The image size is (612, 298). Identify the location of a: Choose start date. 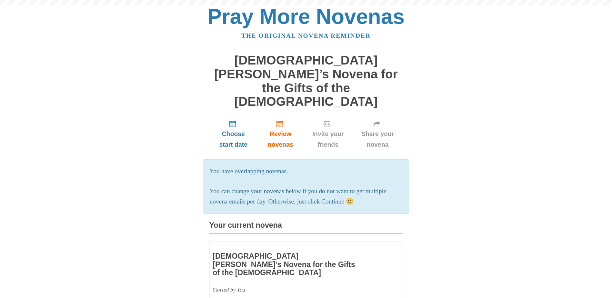
(233, 134).